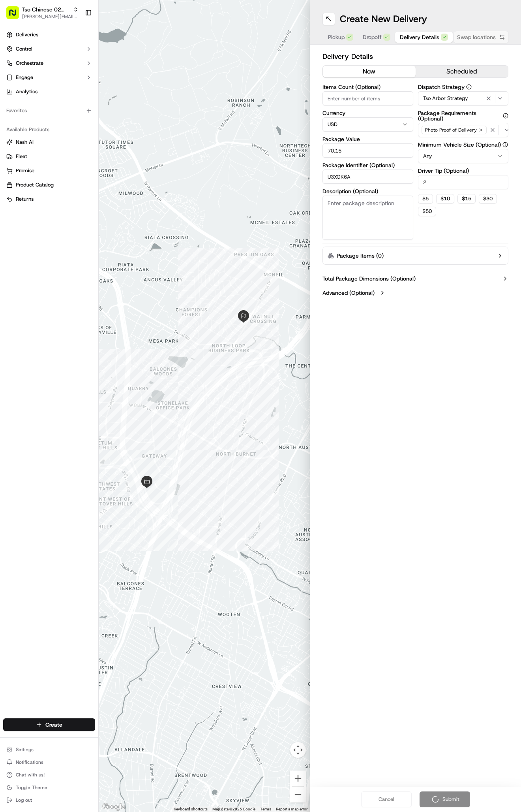 This screenshot has width=521, height=812. What do you see at coordinates (30, 106) in the screenshot?
I see `div: Past conversations` at bounding box center [30, 106].